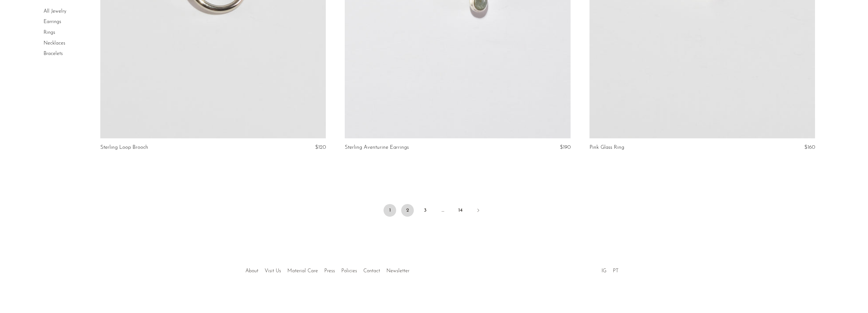 This screenshot has height=313, width=868. Describe the element at coordinates (52, 22) in the screenshot. I see `a: Earrings` at that location.